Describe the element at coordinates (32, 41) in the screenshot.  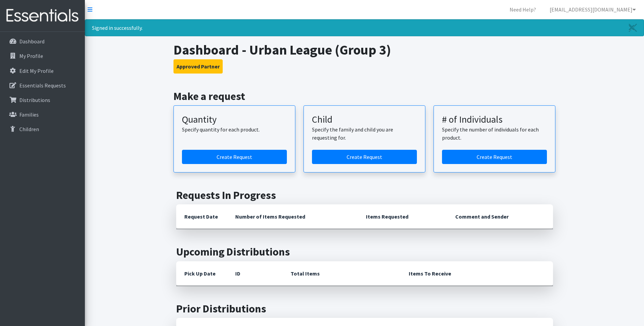
I see `p: Dashboard` at that location.